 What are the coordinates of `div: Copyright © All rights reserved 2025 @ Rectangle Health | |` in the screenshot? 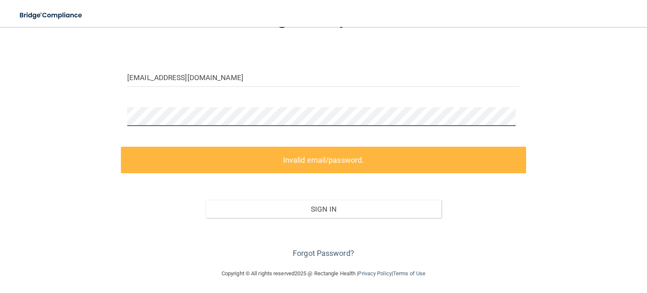 It's located at (324, 274).